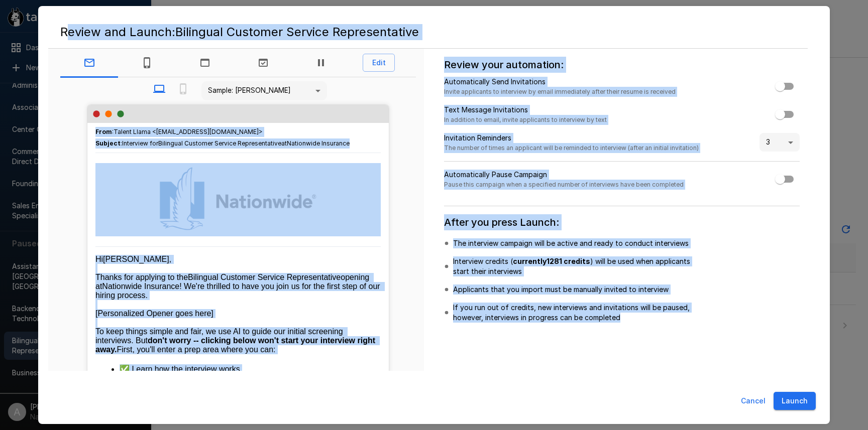  What do you see at coordinates (526, 109) in the screenshot?
I see `p: Text Message Invitations` at bounding box center [526, 109].